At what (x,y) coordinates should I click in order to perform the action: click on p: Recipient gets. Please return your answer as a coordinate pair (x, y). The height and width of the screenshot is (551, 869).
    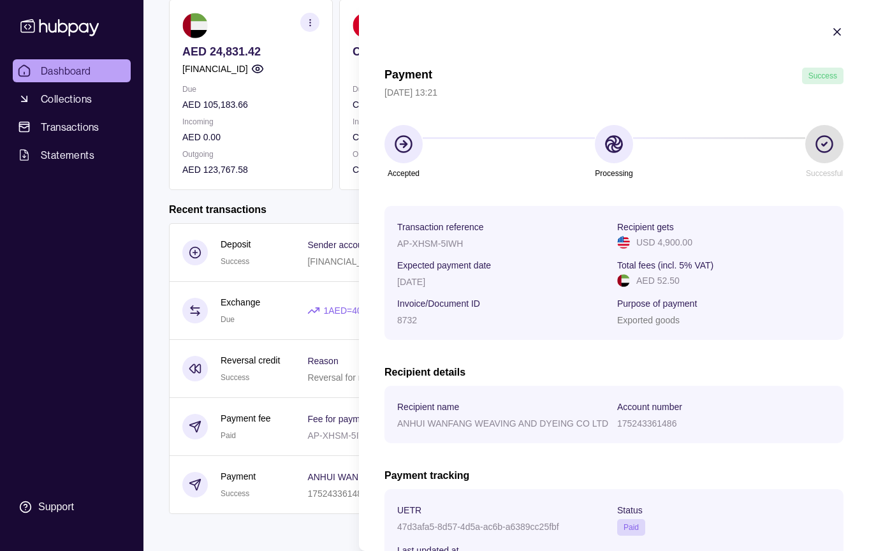
    Looking at the image, I should click on (645, 227).